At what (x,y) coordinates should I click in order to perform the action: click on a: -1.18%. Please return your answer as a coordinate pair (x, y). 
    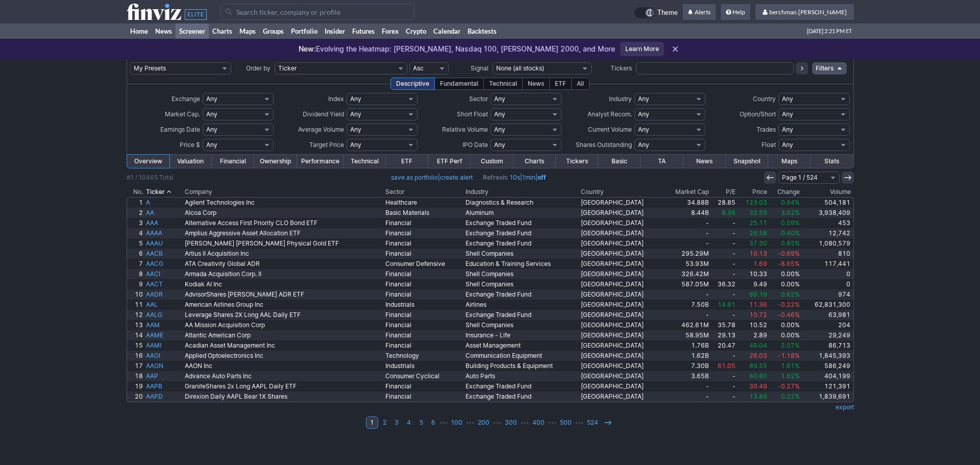
    Looking at the image, I should click on (785, 356).